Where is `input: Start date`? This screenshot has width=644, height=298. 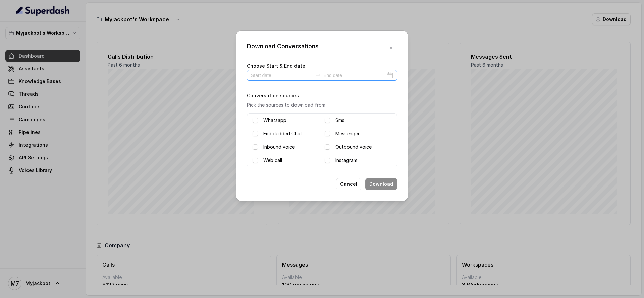 input: Start date is located at coordinates (281, 75).